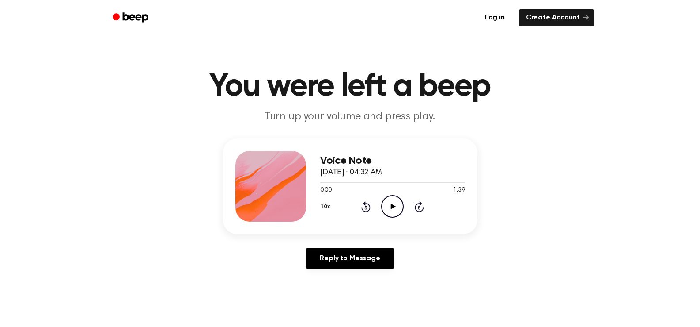  Describe the element at coordinates (326, 190) in the screenshot. I see `span: 0:00` at that location.